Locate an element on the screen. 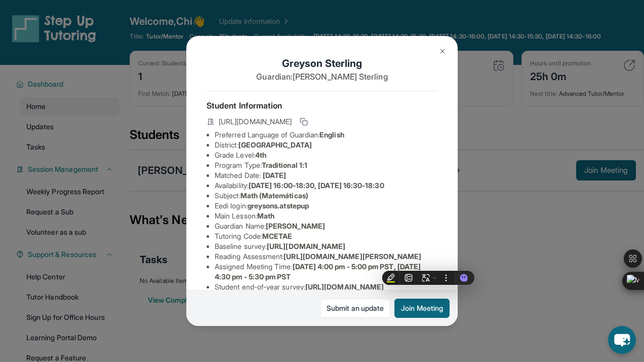  img: Close Icon is located at coordinates (443, 51).